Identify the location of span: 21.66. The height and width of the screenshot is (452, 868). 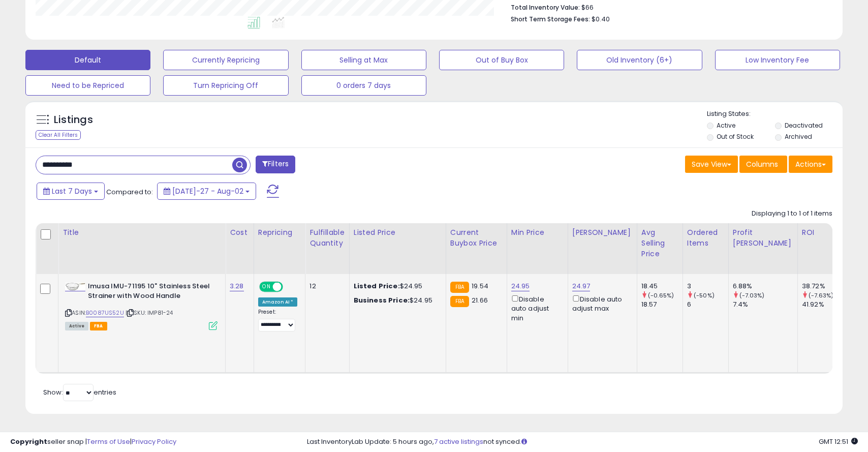
(480, 300).